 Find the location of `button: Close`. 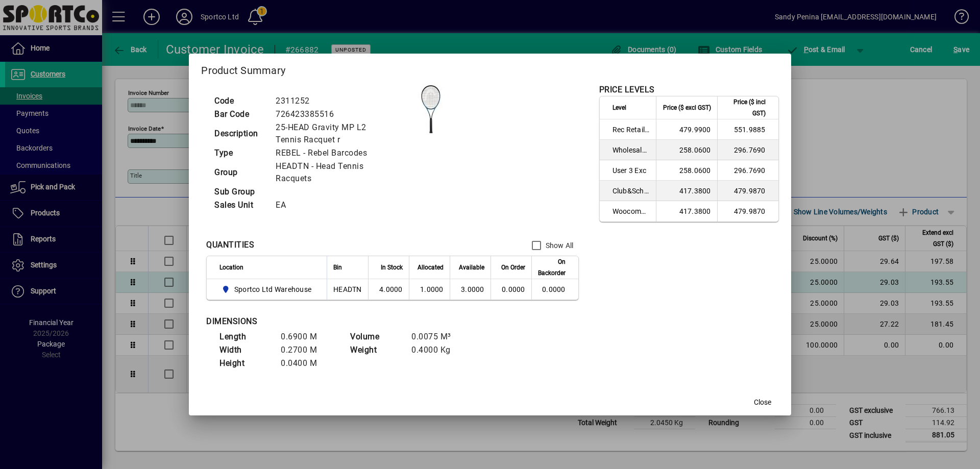

button: Close is located at coordinates (762, 402).